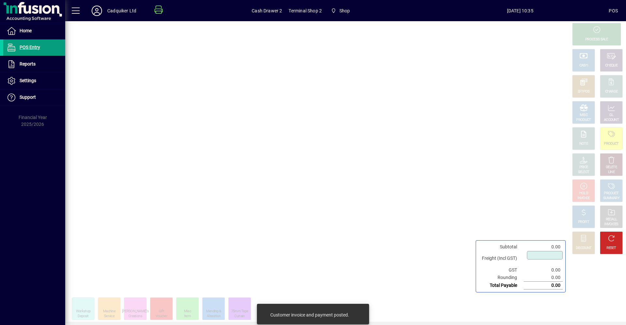 The image size is (626, 325). Describe the element at coordinates (34, 81) in the screenshot. I see `a: Settings` at that location.